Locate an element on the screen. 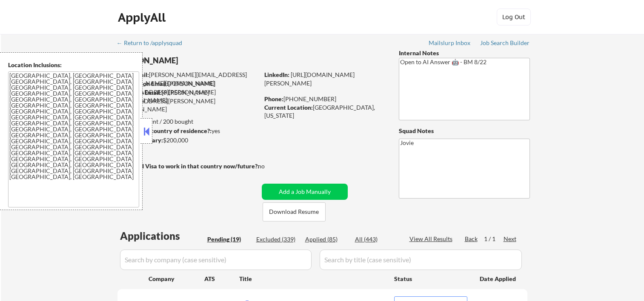 This screenshot has height=301, width=644. div: no is located at coordinates (270, 166).